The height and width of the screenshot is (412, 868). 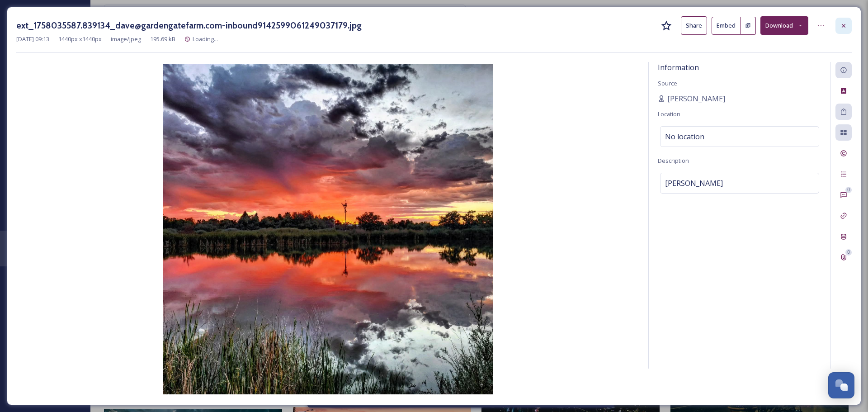 I want to click on button: Download, so click(x=784, y=25).